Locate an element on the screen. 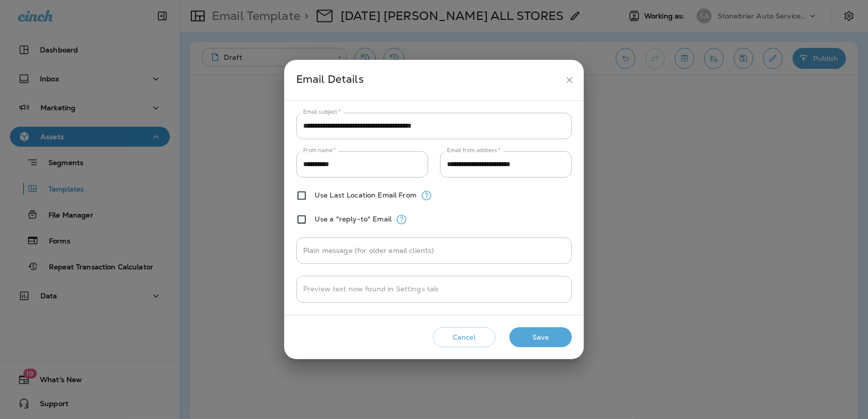  label: Use Last Location Email From is located at coordinates (366, 195).